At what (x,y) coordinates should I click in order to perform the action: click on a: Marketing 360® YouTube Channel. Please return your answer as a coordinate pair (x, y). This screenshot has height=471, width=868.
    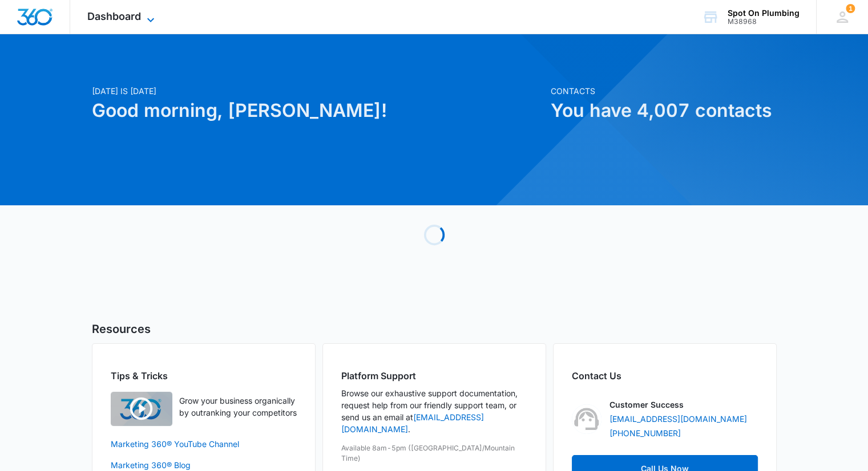
    Looking at the image, I should click on (204, 444).